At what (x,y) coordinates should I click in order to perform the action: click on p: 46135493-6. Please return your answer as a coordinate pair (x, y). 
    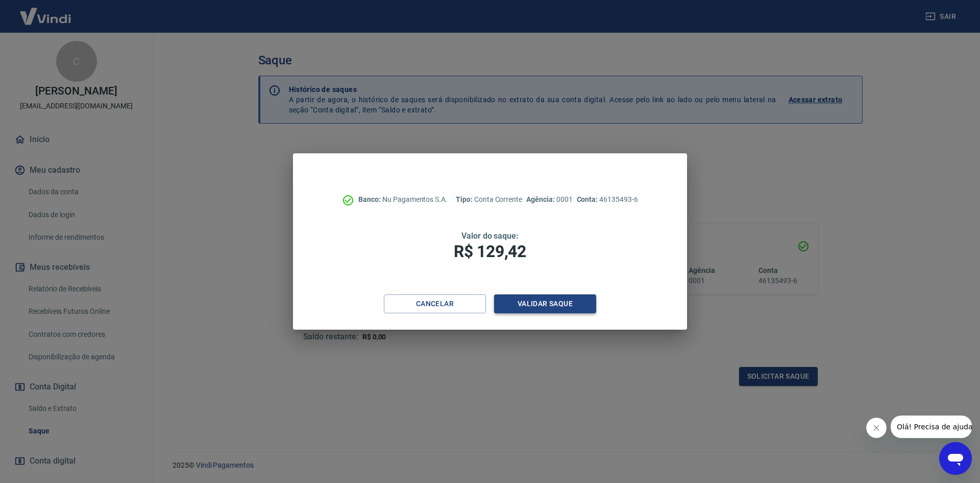
    Looking at the image, I should click on (607, 199).